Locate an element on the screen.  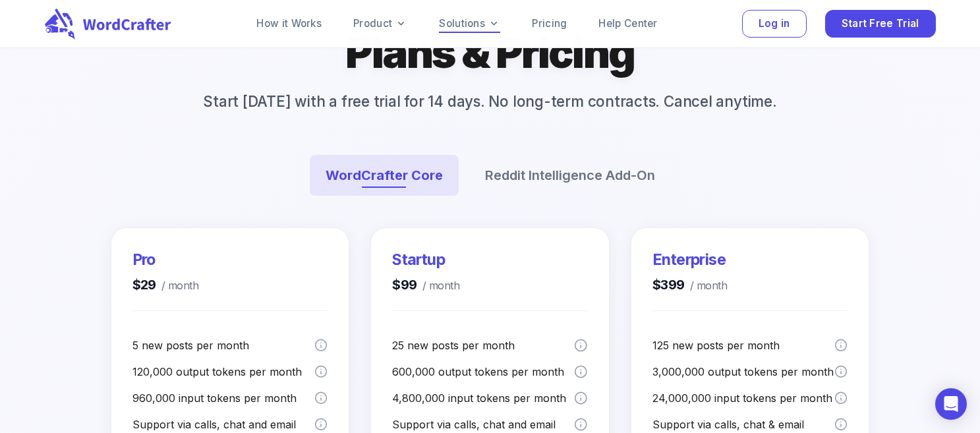
h3: Enterprise is located at coordinates (689, 260).